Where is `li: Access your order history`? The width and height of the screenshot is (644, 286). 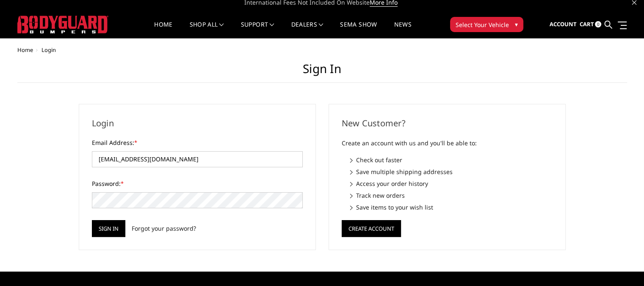 li: Access your order history is located at coordinates (451, 183).